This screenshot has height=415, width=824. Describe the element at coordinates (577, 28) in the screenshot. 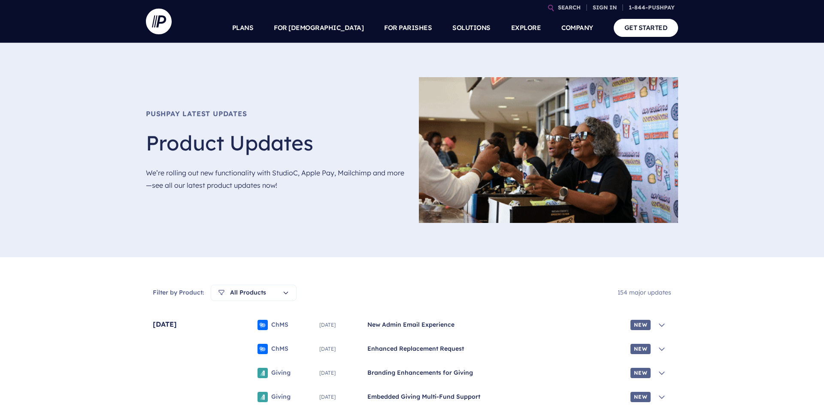

I see `a: COMPANY` at that location.